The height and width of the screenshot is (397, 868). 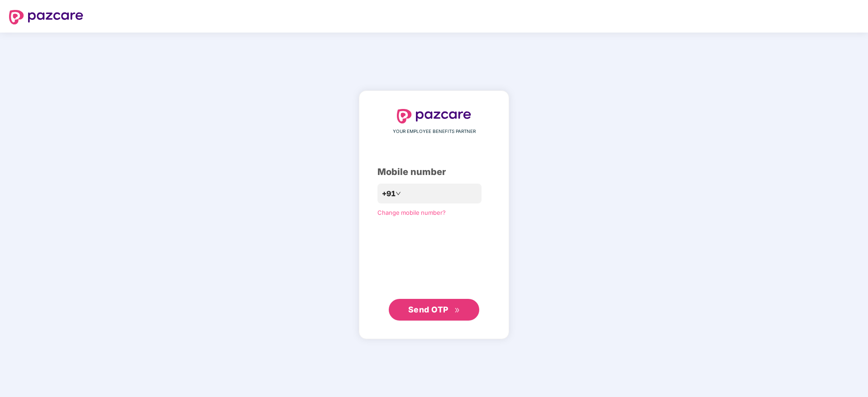 What do you see at coordinates (434, 132) in the screenshot?
I see `span: YOUR EMPLOYEE BENEFITS PARTNER` at bounding box center [434, 132].